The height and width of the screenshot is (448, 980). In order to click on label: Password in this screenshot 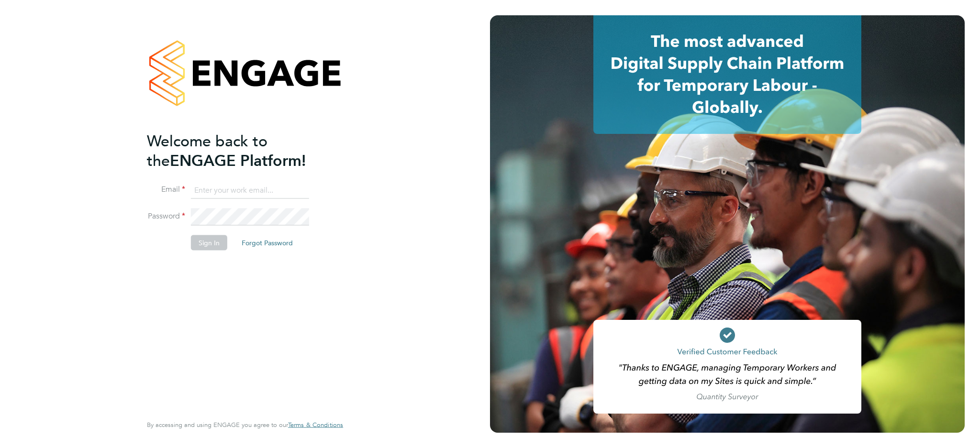, I will do `click(166, 216)`.